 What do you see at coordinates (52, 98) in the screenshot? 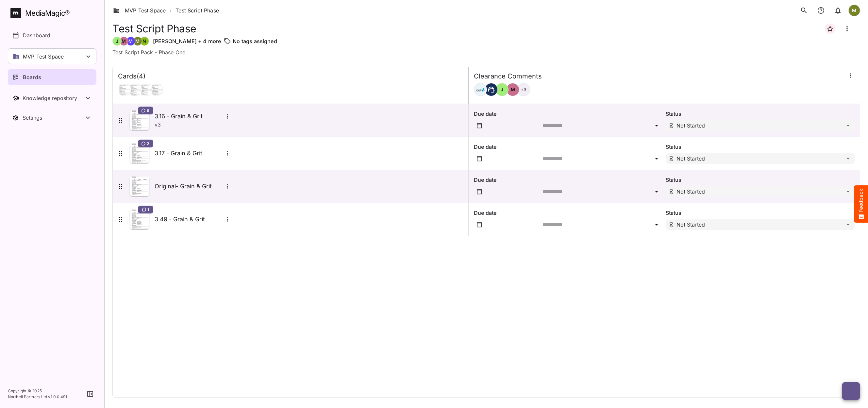
I see `nav: Knowledge repository` at bounding box center [52, 98].